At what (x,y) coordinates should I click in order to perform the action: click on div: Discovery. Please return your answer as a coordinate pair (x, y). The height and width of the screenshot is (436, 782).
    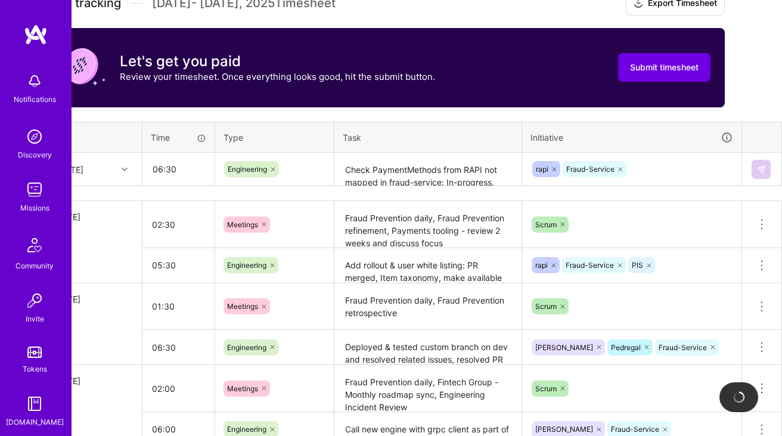
    Looking at the image, I should click on (35, 154).